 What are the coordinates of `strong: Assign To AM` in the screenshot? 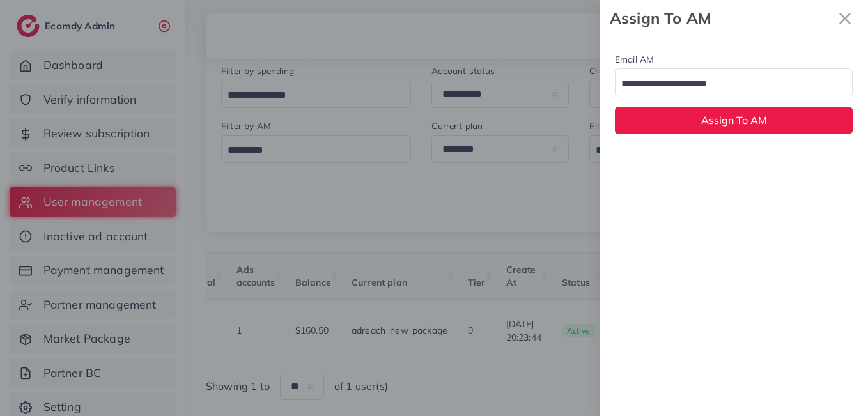 It's located at (721, 18).